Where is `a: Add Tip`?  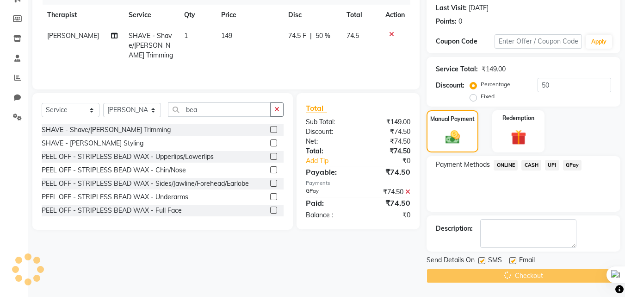 a: Add Tip is located at coordinates (333, 161).